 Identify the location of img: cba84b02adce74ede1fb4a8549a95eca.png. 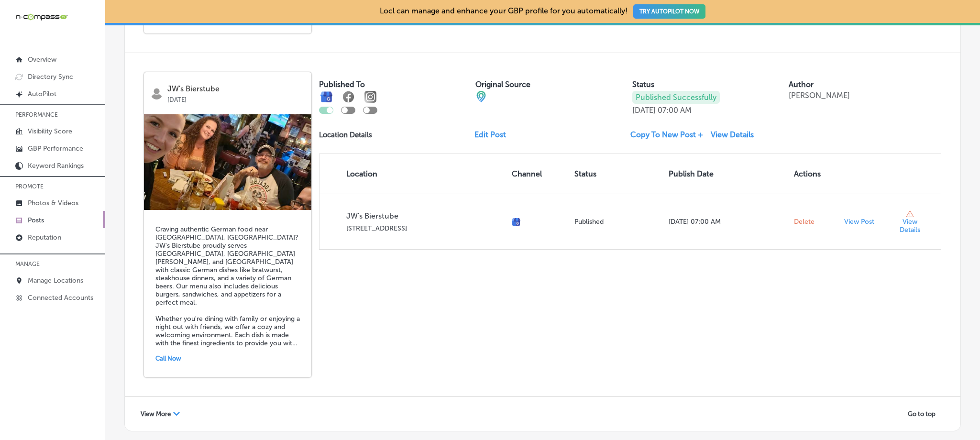
(481, 97).